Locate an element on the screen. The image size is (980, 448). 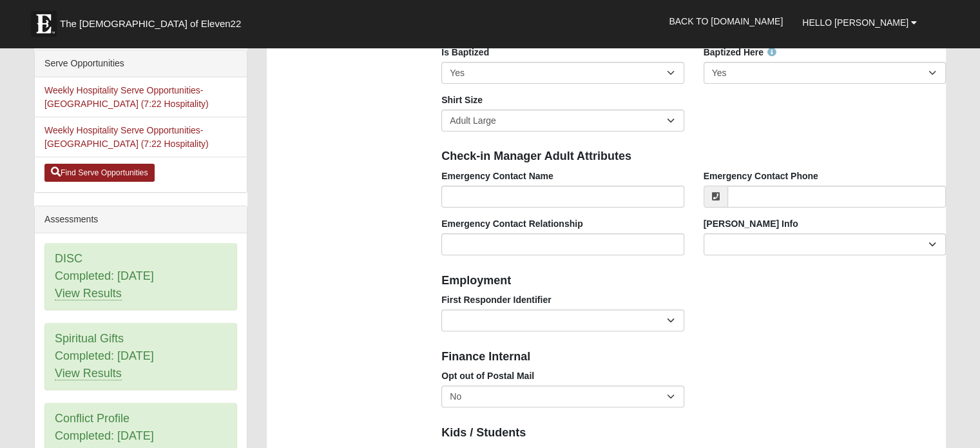
label: Opt out of Postal Mail is located at coordinates (487, 376).